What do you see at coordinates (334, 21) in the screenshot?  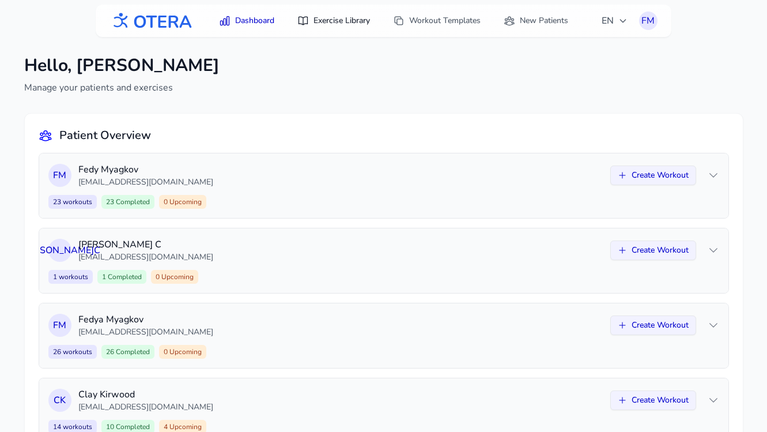 I see `a: Exercise Library` at bounding box center [334, 21].